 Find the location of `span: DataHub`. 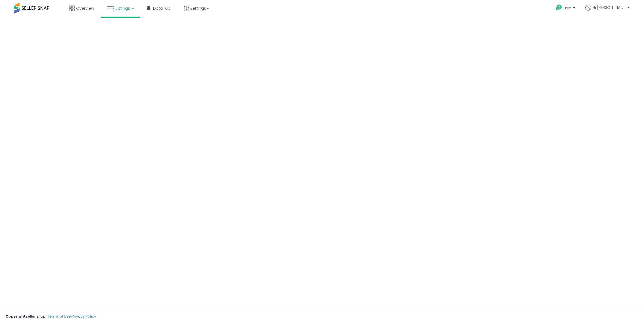

span: DataHub is located at coordinates (161, 8).